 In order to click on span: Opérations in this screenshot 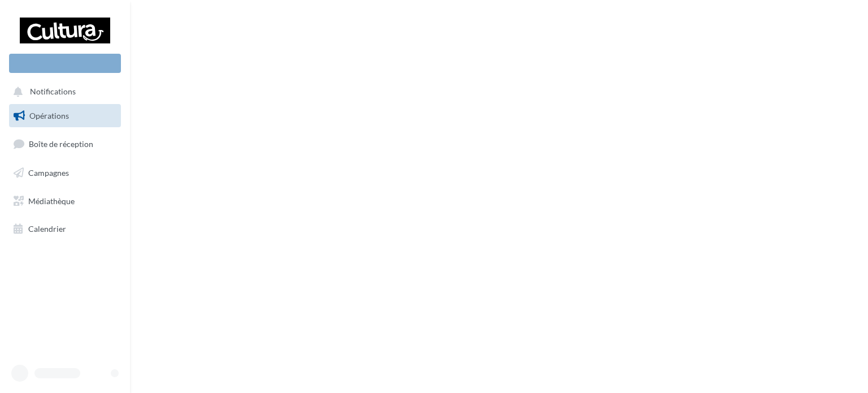, I will do `click(49, 115)`.